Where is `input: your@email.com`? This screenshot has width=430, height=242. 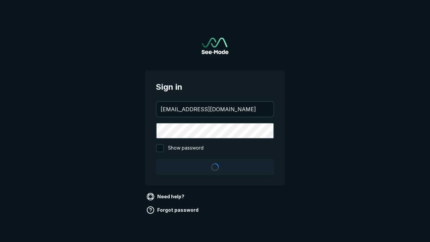
input: your@email.com is located at coordinates (215, 109).